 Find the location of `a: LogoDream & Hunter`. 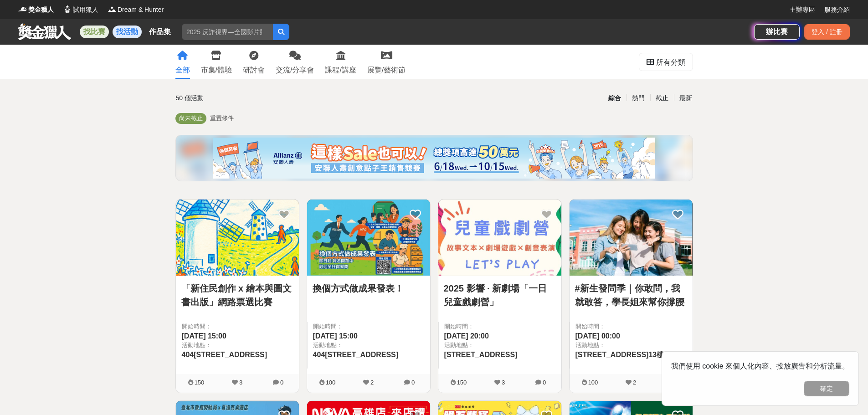

a: LogoDream & Hunter is located at coordinates (135, 10).